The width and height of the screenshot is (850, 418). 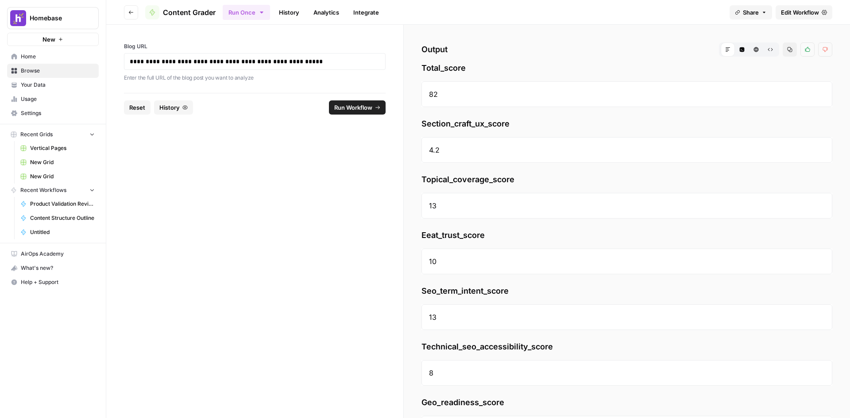 What do you see at coordinates (58, 218) in the screenshot?
I see `a: Content Structure Outline` at bounding box center [58, 218].